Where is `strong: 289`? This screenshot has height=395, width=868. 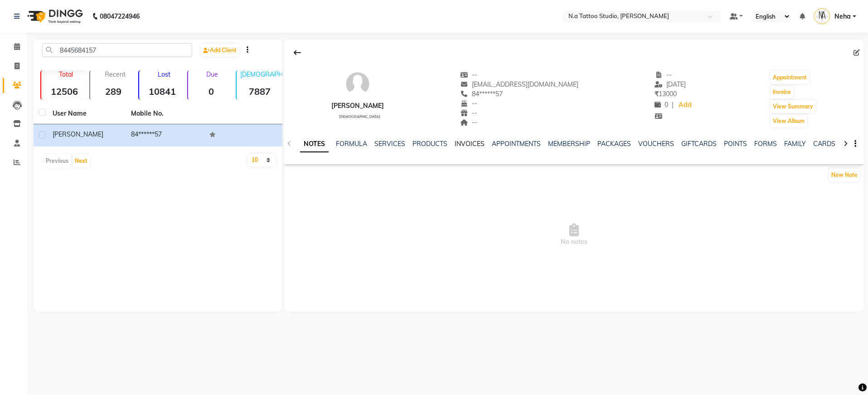 strong: 289 is located at coordinates (113, 91).